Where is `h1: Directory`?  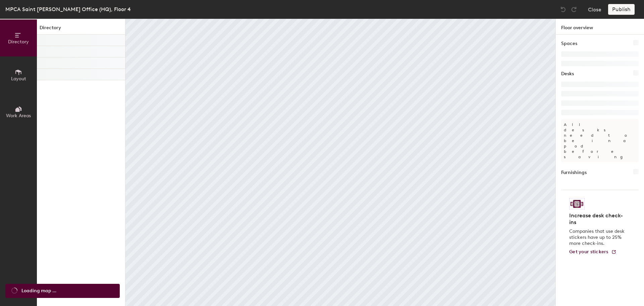
h1: Directory is located at coordinates (81, 29).